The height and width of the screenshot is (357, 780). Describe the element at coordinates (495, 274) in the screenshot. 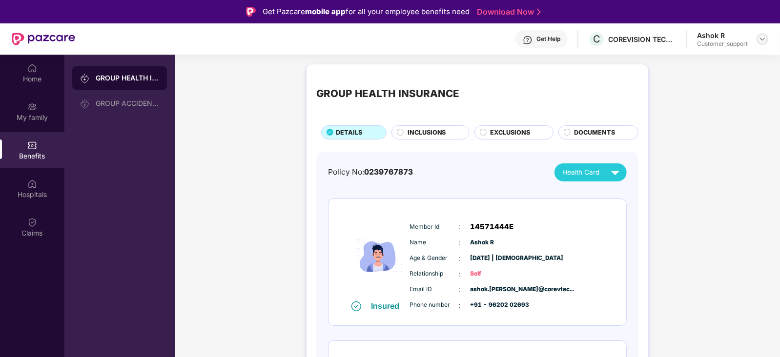

I see `span: Self` at that location.